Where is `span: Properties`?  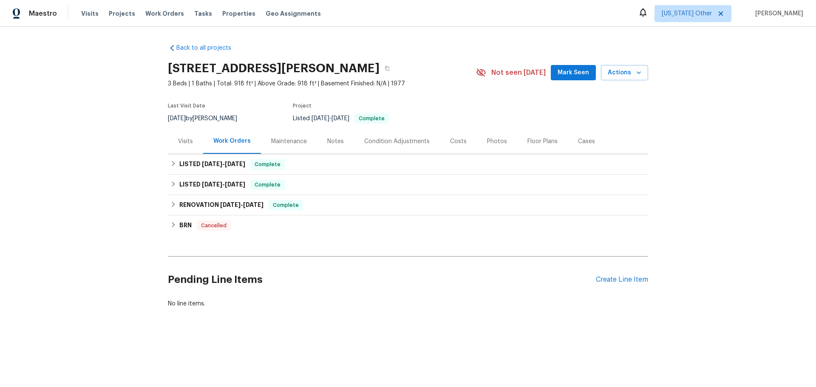 span: Properties is located at coordinates (239, 14).